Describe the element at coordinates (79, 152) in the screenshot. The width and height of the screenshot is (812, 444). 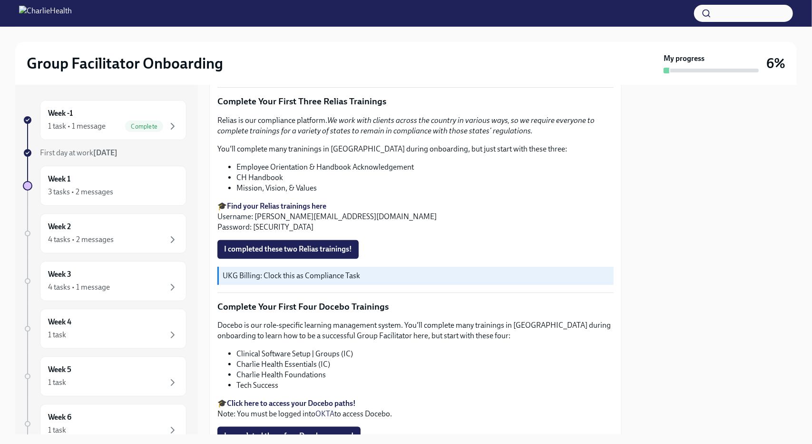
I see `span: First day at work` at that location.